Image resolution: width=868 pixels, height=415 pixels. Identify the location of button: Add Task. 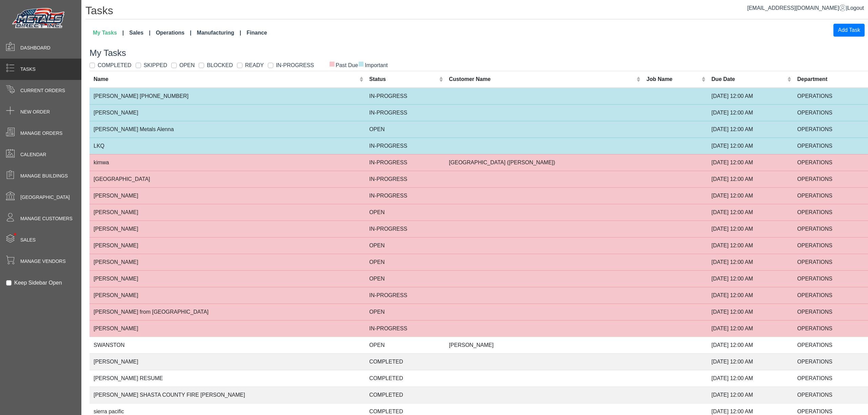
(849, 30).